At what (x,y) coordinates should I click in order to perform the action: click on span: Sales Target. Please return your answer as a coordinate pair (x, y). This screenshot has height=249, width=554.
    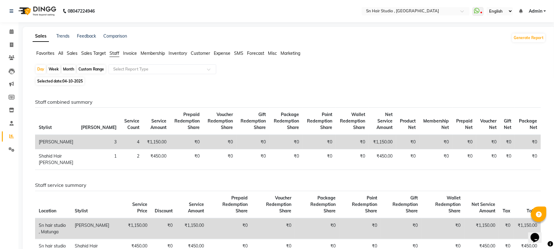
    Looking at the image, I should click on (94, 53).